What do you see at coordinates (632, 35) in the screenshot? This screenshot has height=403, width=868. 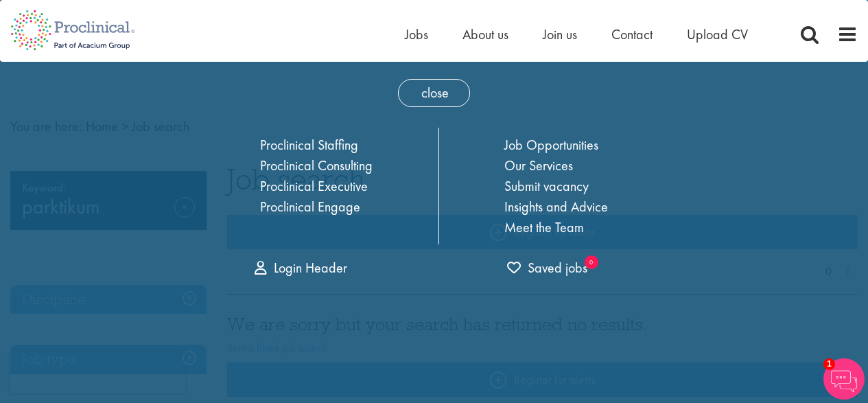 I see `a: Contact` at bounding box center [632, 35].